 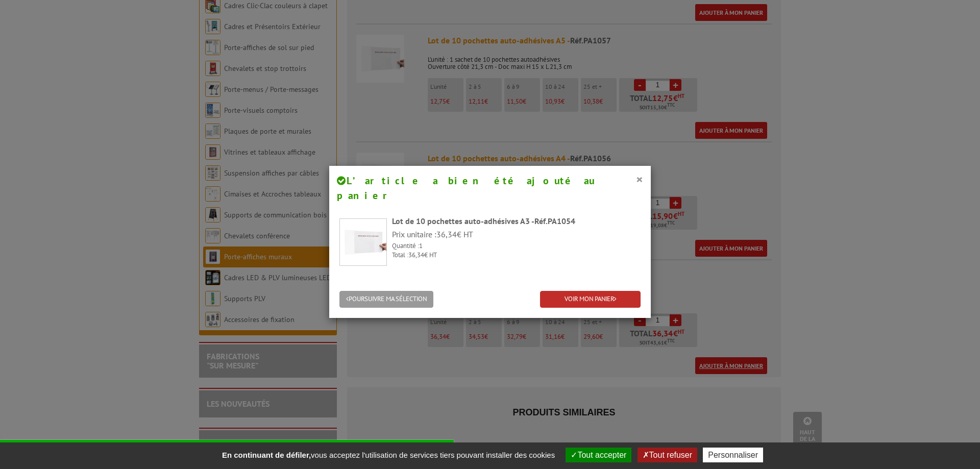 I want to click on button: POURSUIVRE MA SÉLECTION, so click(x=386, y=299).